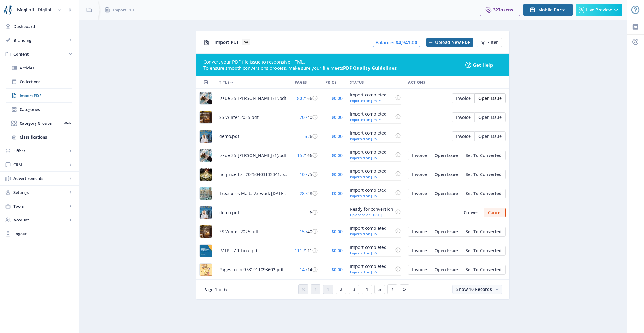 The height and width of the screenshot is (333, 644). I want to click on span: Categories, so click(46, 109).